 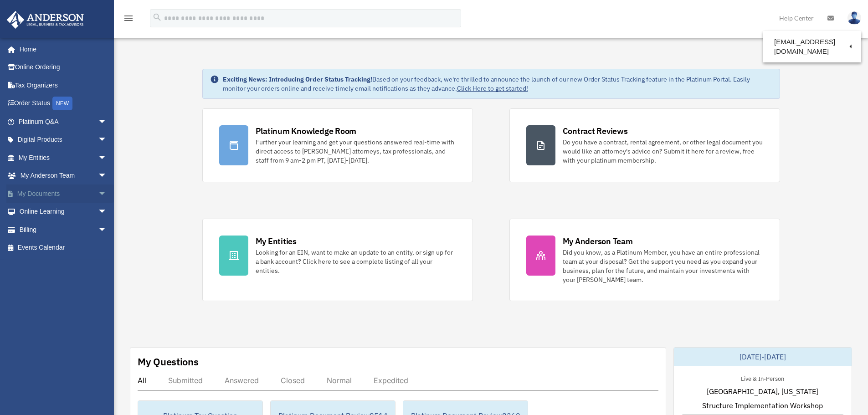 I want to click on a: Home, so click(x=61, y=49).